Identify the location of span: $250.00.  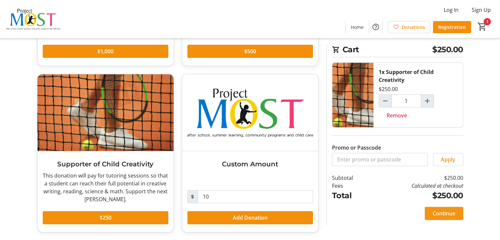
(448, 50).